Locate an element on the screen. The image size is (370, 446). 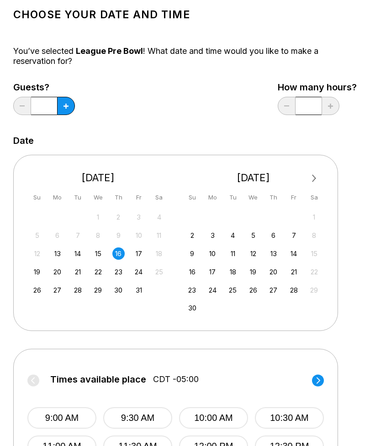
div: Not available Saturday, November 15th, 2025 is located at coordinates (314, 254).